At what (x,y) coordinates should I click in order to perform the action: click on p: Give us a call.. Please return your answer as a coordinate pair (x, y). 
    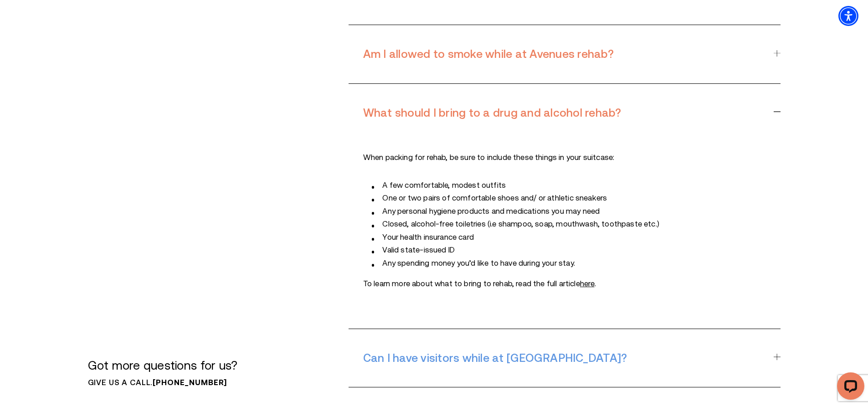
    Looking at the image, I should click on (170, 383).